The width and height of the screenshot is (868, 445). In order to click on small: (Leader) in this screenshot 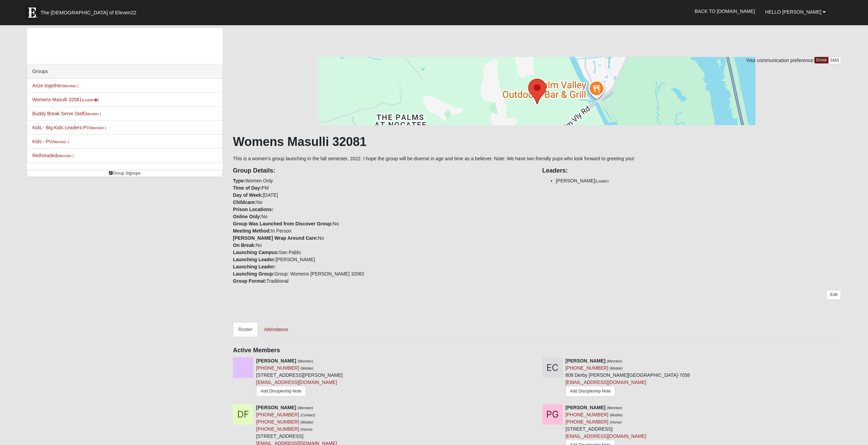, I will do `click(602, 181)`.